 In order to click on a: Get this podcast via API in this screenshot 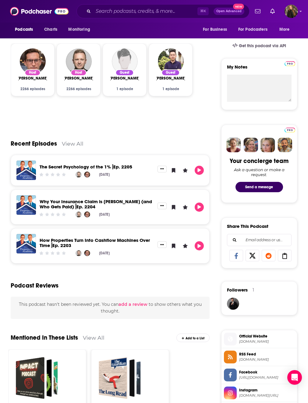, I will do `click(259, 46)`.